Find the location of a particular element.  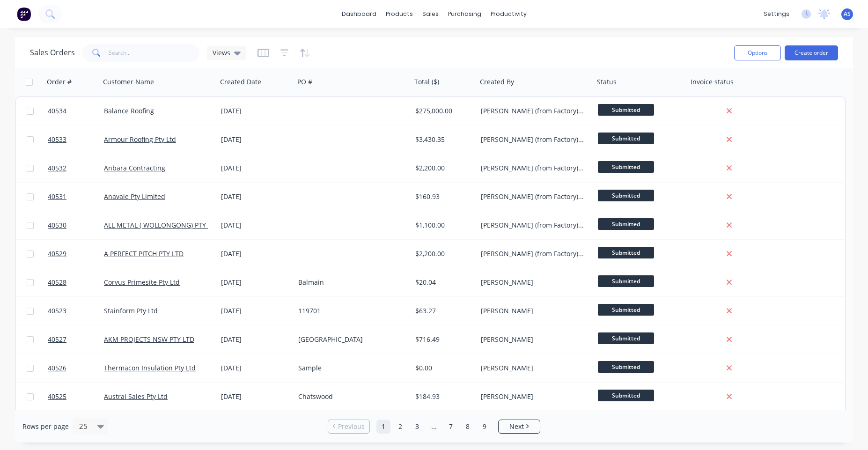

a: 40530 is located at coordinates (76, 225).